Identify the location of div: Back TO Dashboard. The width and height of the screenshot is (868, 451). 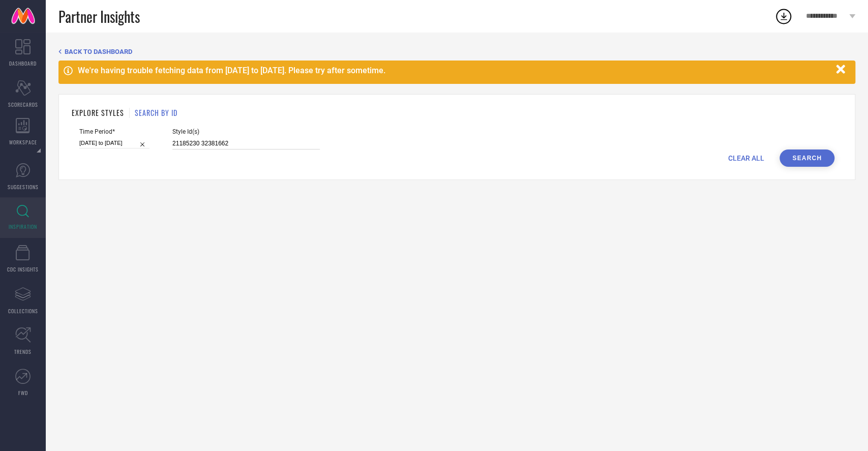
(457, 52).